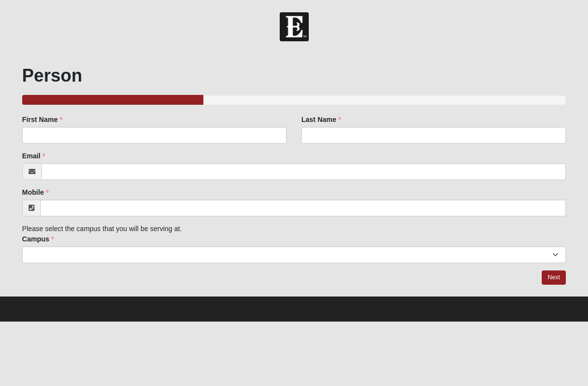  What do you see at coordinates (294, 189) in the screenshot?
I see `div: Please select the campus that you will be serving at.` at bounding box center [294, 189].